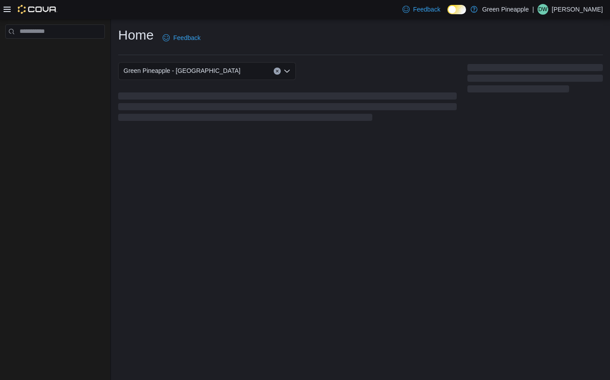 The height and width of the screenshot is (380, 610). Describe the element at coordinates (136, 35) in the screenshot. I see `h1: Home` at that location.